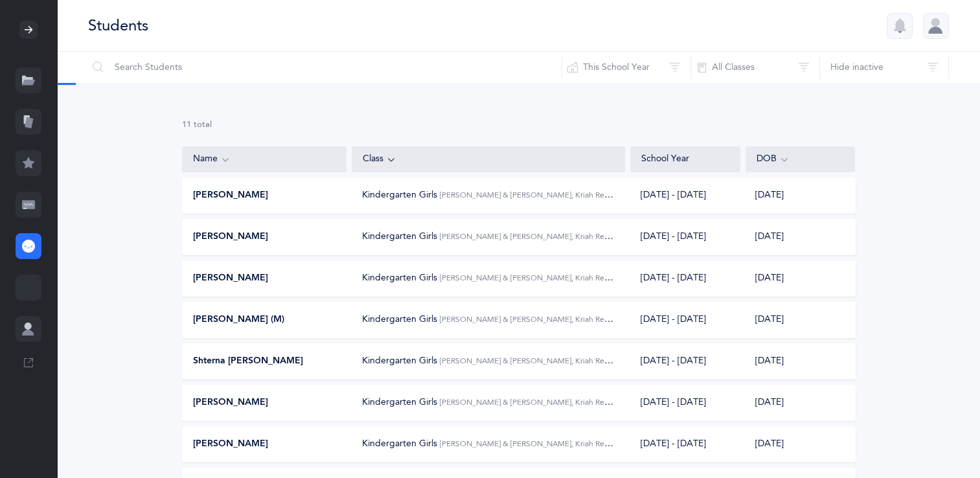  I want to click on div: DOB, so click(801, 160).